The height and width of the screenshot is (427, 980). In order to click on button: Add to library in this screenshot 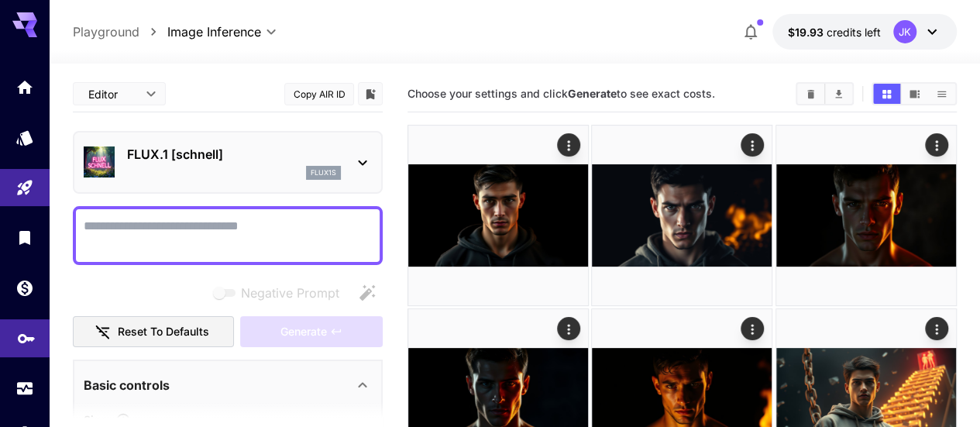, I will do `click(370, 94)`.